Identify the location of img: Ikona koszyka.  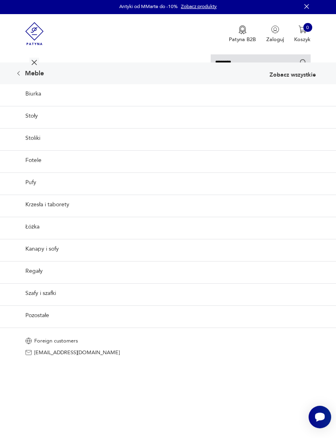
(303, 29).